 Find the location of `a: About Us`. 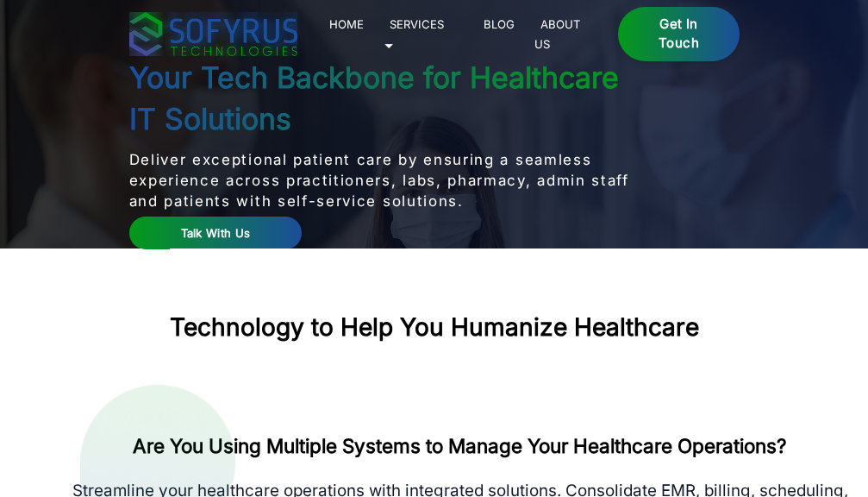

a: About Us is located at coordinates (558, 34).